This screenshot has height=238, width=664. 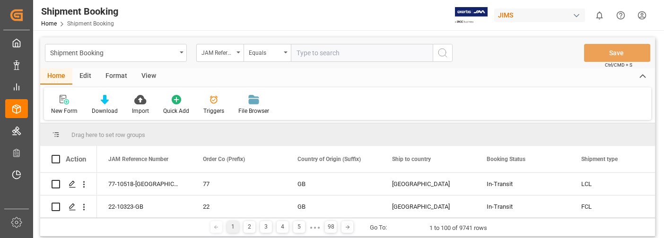 I want to click on div: Triggers, so click(x=214, y=111).